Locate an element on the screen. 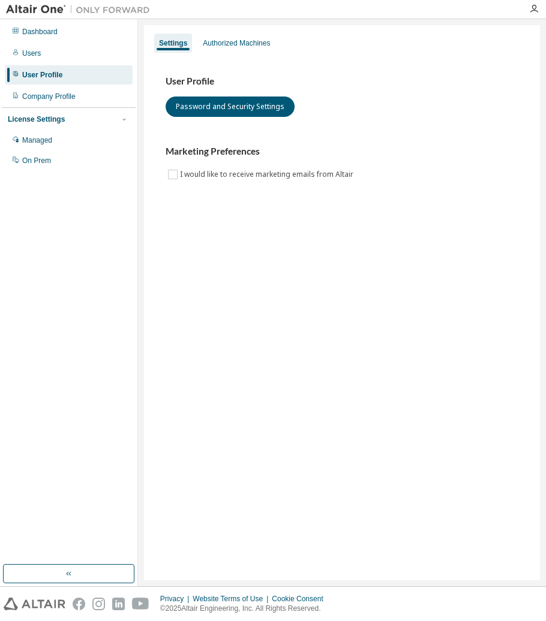  div: Users is located at coordinates (31, 53).